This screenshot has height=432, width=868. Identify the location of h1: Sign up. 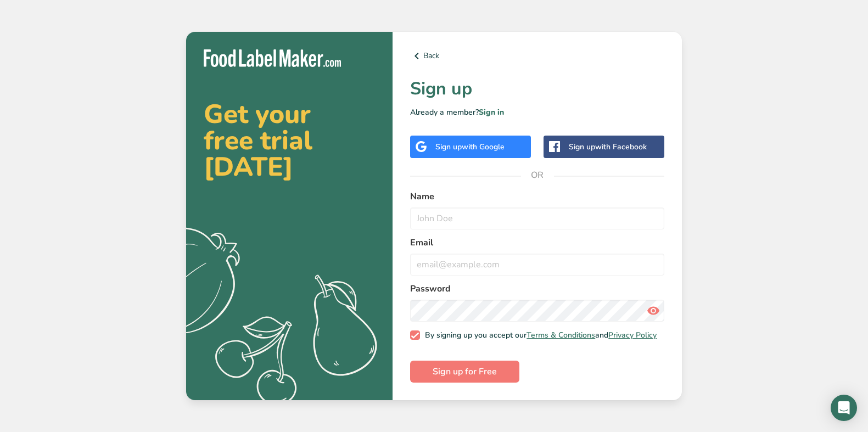
(537, 89).